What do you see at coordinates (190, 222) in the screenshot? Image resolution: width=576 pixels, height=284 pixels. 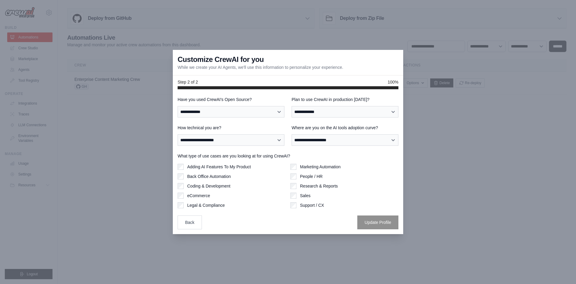 I see `button: Back` at bounding box center [190, 222].